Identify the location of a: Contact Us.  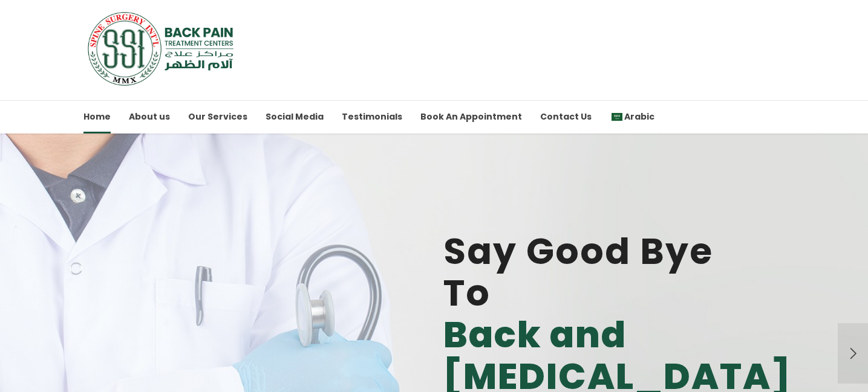
(566, 116).